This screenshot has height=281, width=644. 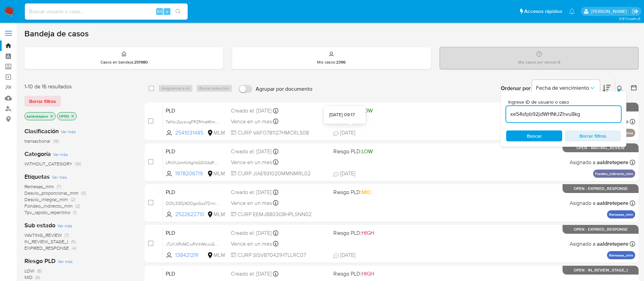 What do you see at coordinates (543, 11) in the screenshot?
I see `span: Accesos rápidos` at bounding box center [543, 11].